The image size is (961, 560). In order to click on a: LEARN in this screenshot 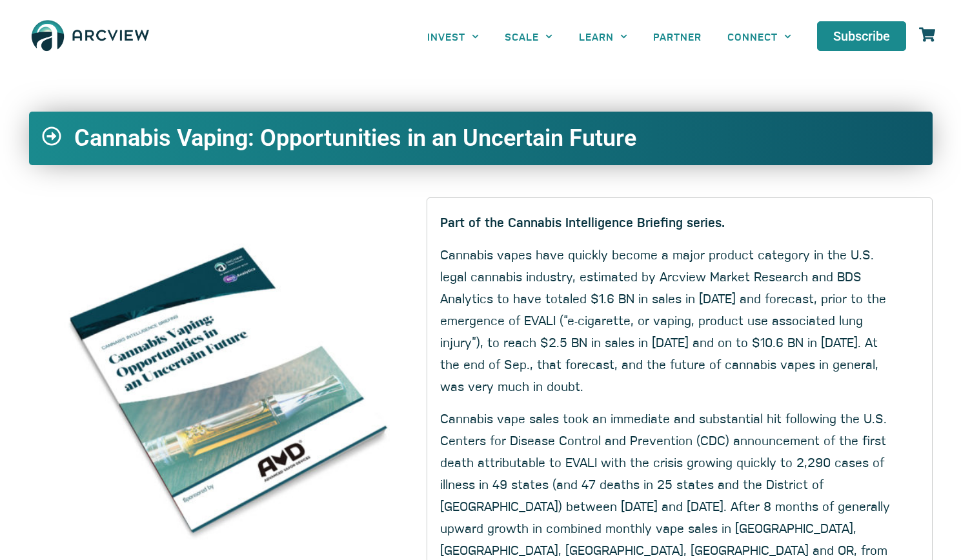, I will do `click(603, 36)`.